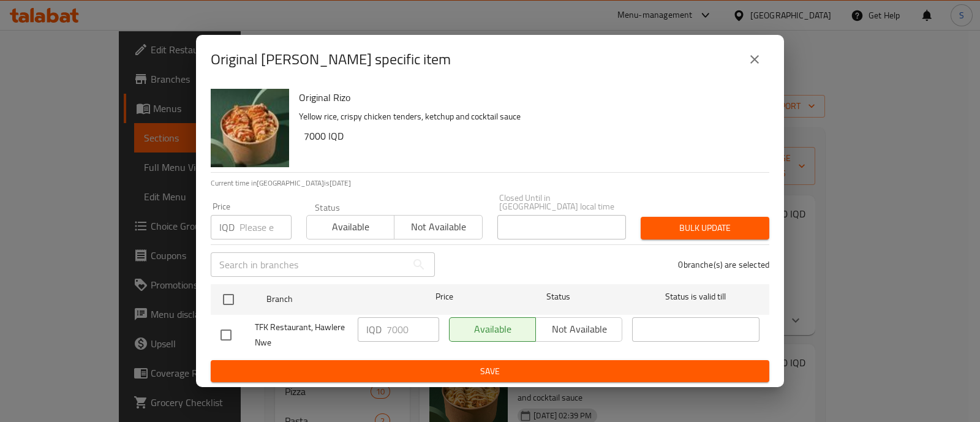 Image resolution: width=980 pixels, height=422 pixels. I want to click on p: Yellow rice, crispy chicken tenders, ketchup and cocktail sauce, so click(529, 116).